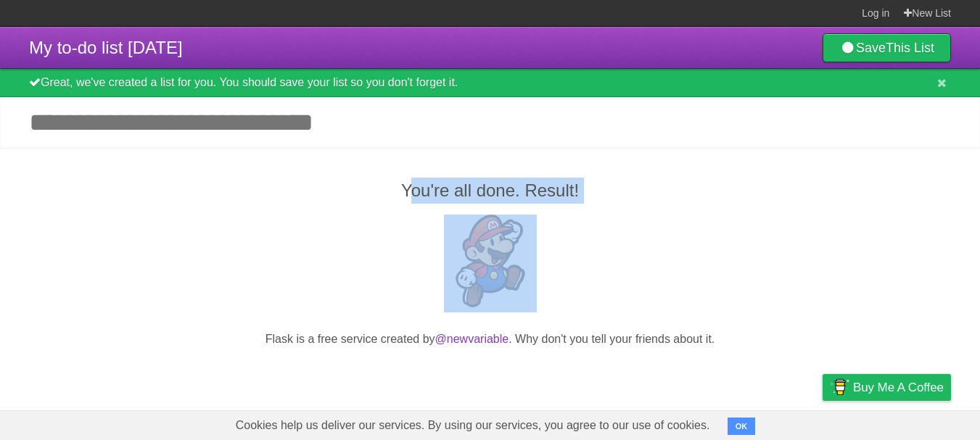 This screenshot has height=440, width=980. I want to click on a: @newvariable, so click(472, 338).